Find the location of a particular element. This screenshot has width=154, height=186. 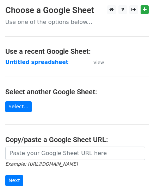

h4: Use a recent Google Sheet: is located at coordinates (77, 51).